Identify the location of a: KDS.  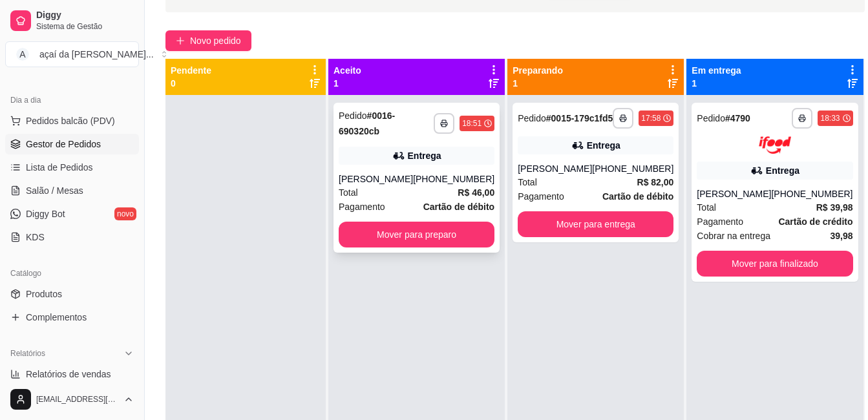
(72, 237).